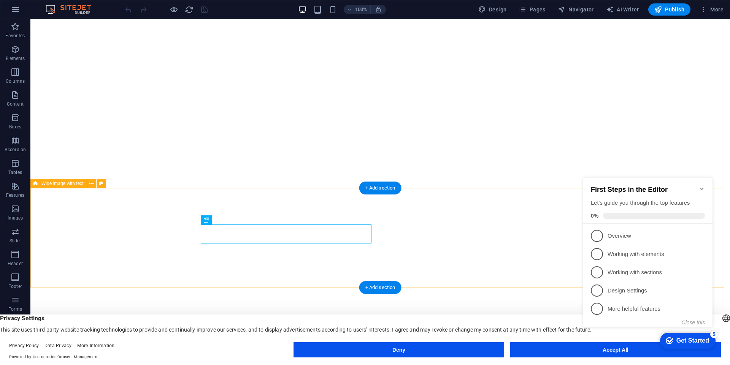 The height and width of the screenshot is (365, 730). Describe the element at coordinates (72, 10) in the screenshot. I see `img: Editor Logo` at that location.